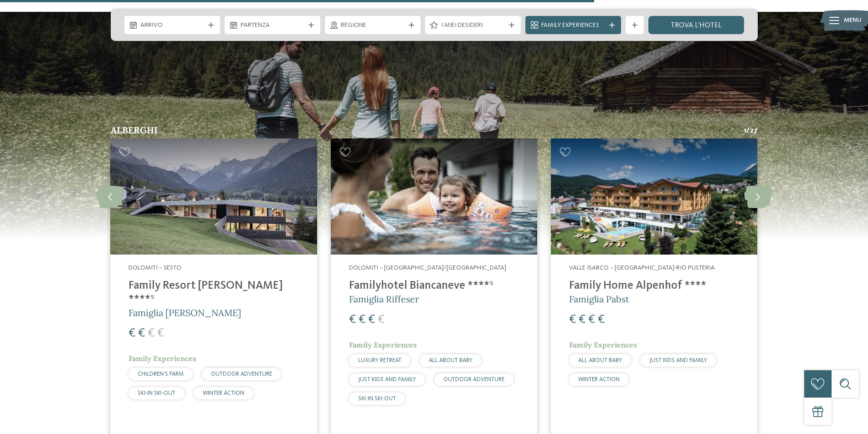  I want to click on img: La nostra filosofia: tutto il meglio per i bimbi!, so click(434, 196).